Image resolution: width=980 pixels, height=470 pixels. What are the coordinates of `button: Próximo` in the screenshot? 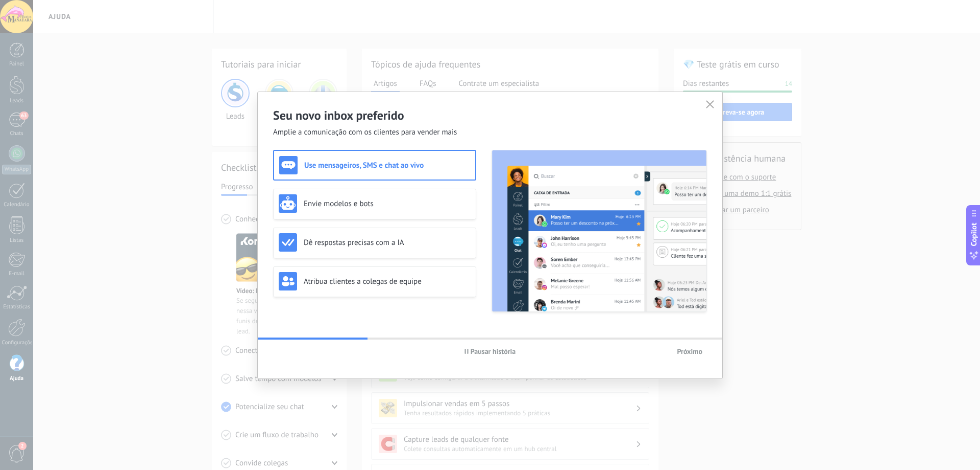 It's located at (690, 351).